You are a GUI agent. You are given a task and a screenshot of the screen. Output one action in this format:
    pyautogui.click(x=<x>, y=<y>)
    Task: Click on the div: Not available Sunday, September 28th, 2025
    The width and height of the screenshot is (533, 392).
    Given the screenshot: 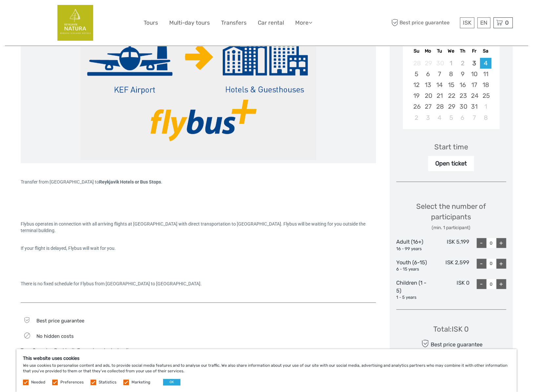 What is the action you would take?
    pyautogui.click(x=416, y=63)
    